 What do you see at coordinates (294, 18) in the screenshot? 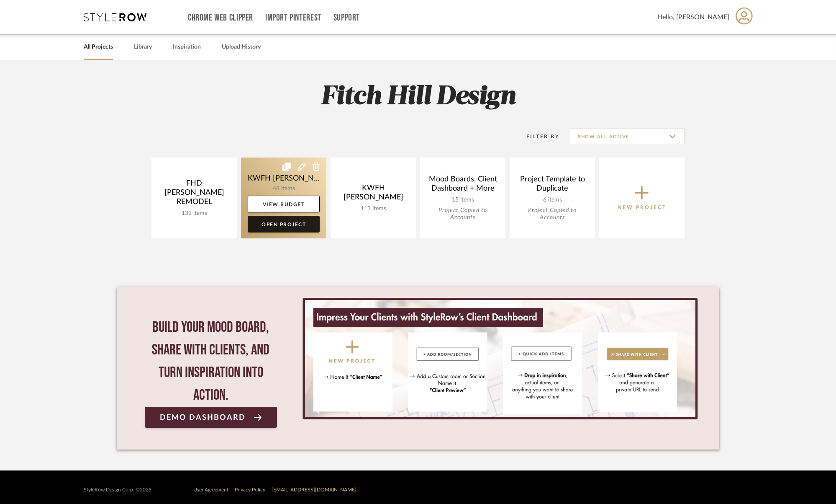
I see `a: Import Pinterest` at bounding box center [294, 18].